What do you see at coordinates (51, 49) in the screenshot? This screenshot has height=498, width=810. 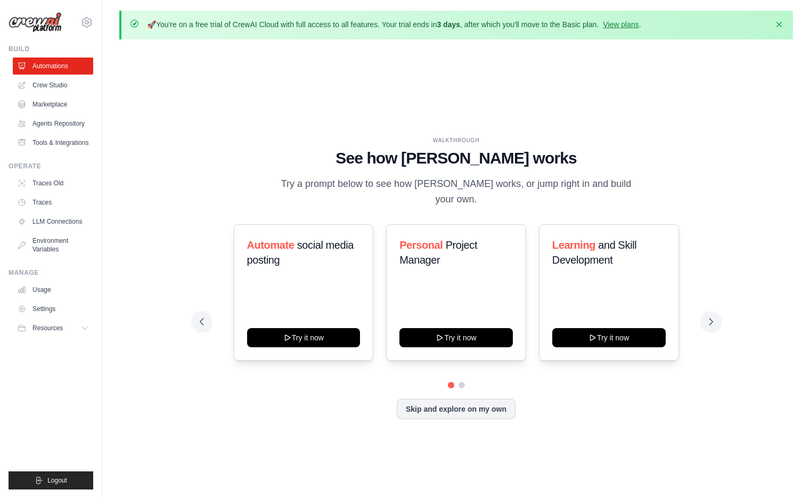 I see `div: Build` at bounding box center [51, 49].